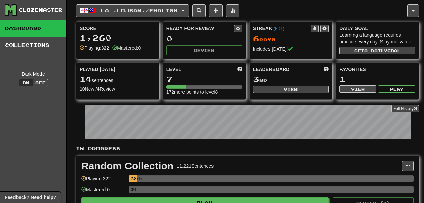 The image size is (424, 203). Describe the element at coordinates (256, 38) in the screenshot. I see `span: 6` at that location.